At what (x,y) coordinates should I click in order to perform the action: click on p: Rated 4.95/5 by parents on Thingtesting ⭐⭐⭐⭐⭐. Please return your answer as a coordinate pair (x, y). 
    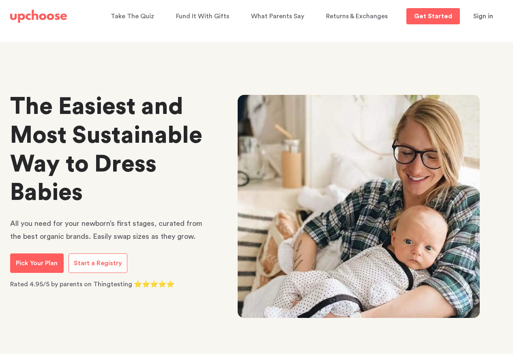
    Looking at the image, I should click on (107, 284).